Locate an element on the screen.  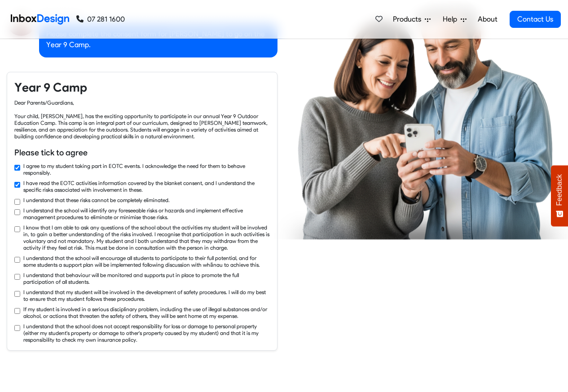
a: Contact Us is located at coordinates (536, 19).